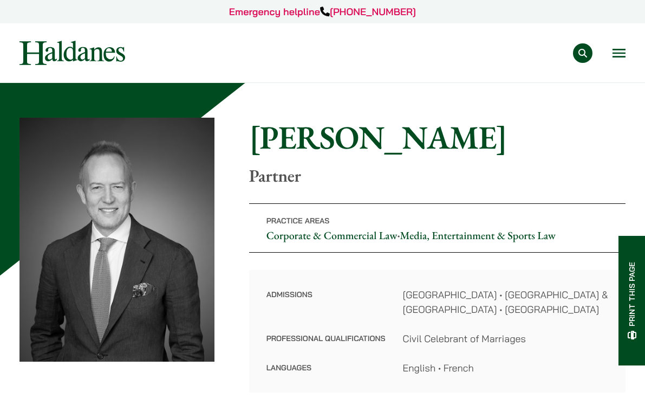 The width and height of the screenshot is (645, 417). What do you see at coordinates (326, 346) in the screenshot?
I see `dt: Professional Qualifications` at bounding box center [326, 346].